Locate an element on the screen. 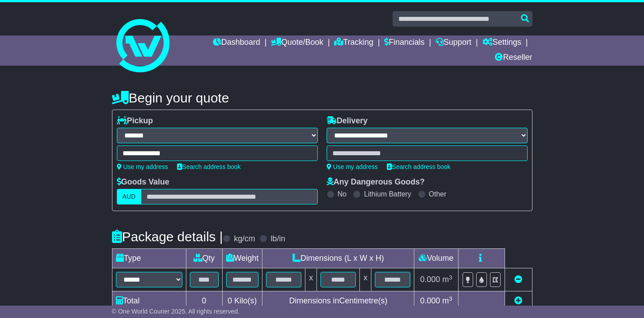 The image size is (644, 318). h4: Package details | is located at coordinates (167, 236).